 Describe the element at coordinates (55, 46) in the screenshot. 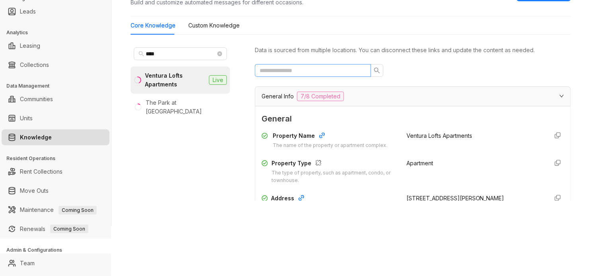

I see `li: Leasing` at that location.